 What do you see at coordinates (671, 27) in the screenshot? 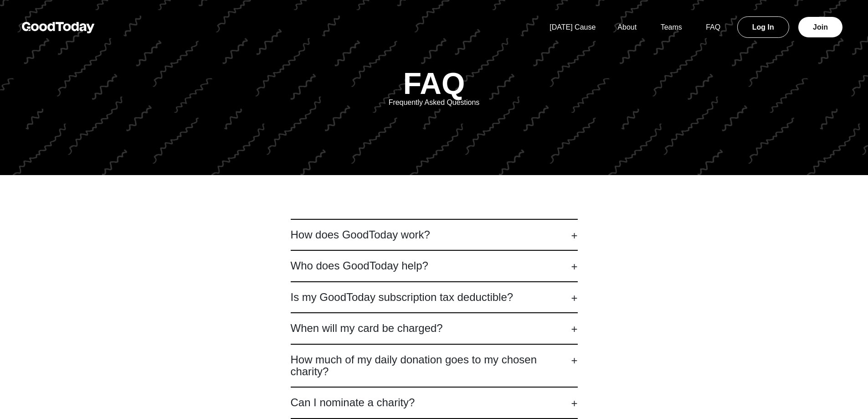
I see `a: Teams` at bounding box center [671, 27].